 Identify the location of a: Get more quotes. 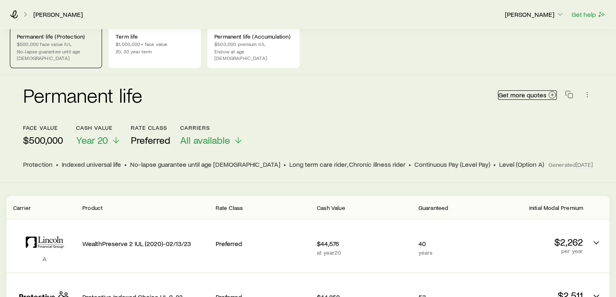
(527, 95).